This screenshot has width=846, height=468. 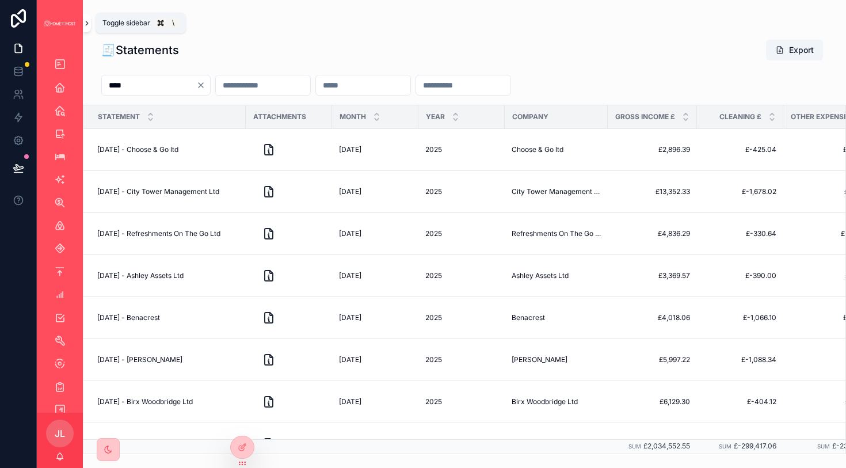 I want to click on span: Refreshments On The Go Ltd, so click(x=556, y=234).